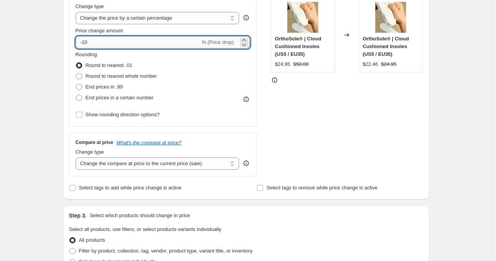 The image size is (496, 261). Describe the element at coordinates (218, 42) in the screenshot. I see `span: % (Price drop)` at that location.